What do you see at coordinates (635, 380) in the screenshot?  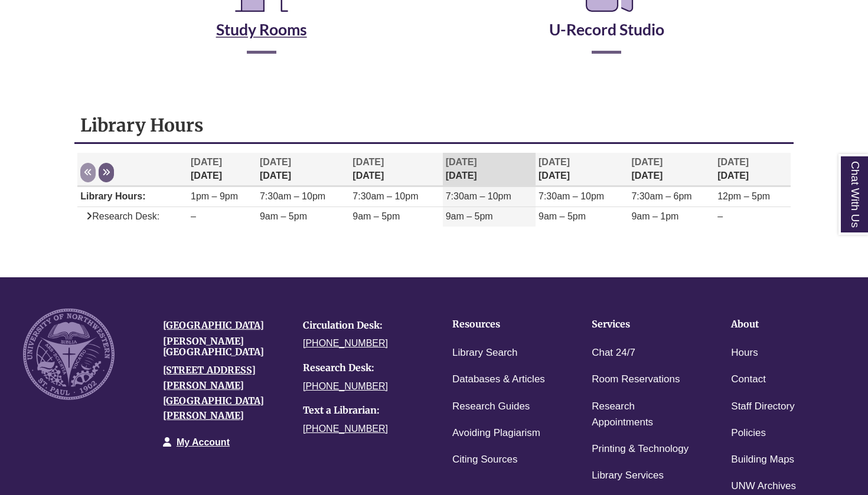 I see `a: Room Reservations` at bounding box center [635, 380].